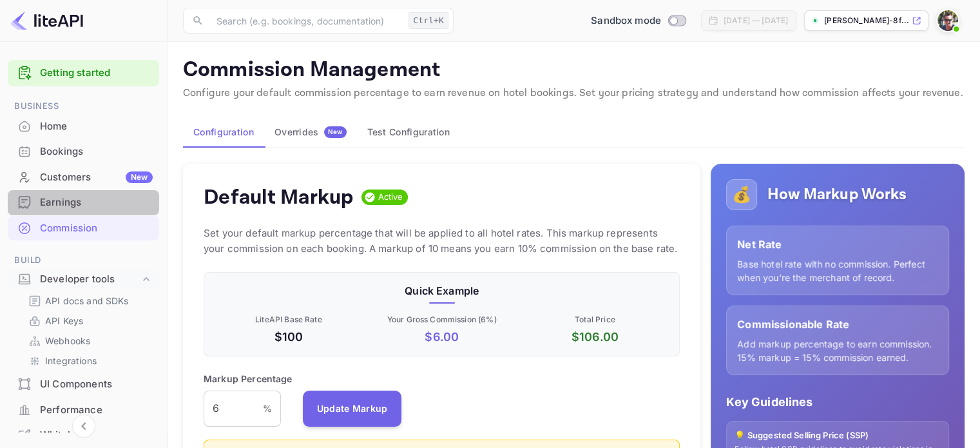  Describe the element at coordinates (83, 73) in the screenshot. I see `div: Getting started` at that location.